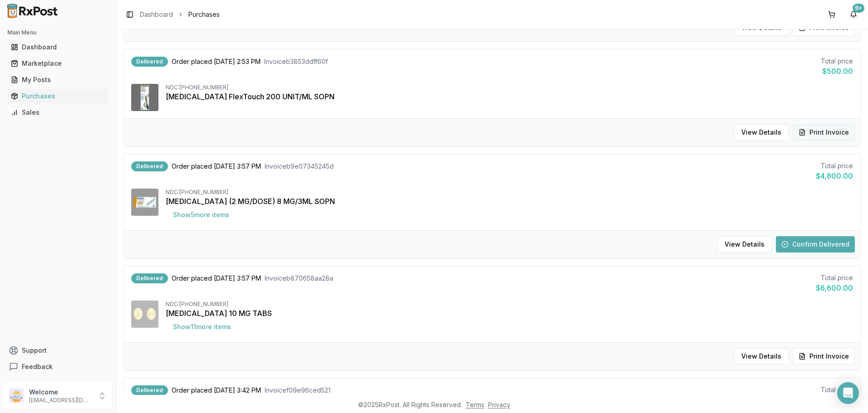  Describe the element at coordinates (299, 166) in the screenshot. I see `span: Invoice b9e07345245d` at that location.